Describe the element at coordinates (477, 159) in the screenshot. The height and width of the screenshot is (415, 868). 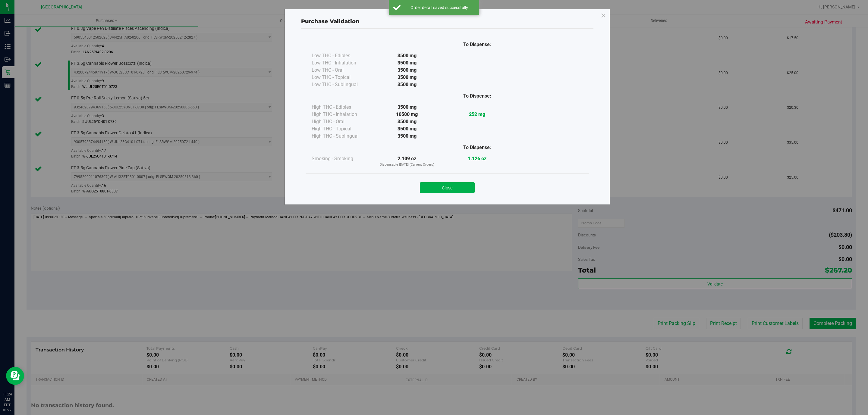
I see `strong: 1.126 oz` at that location.